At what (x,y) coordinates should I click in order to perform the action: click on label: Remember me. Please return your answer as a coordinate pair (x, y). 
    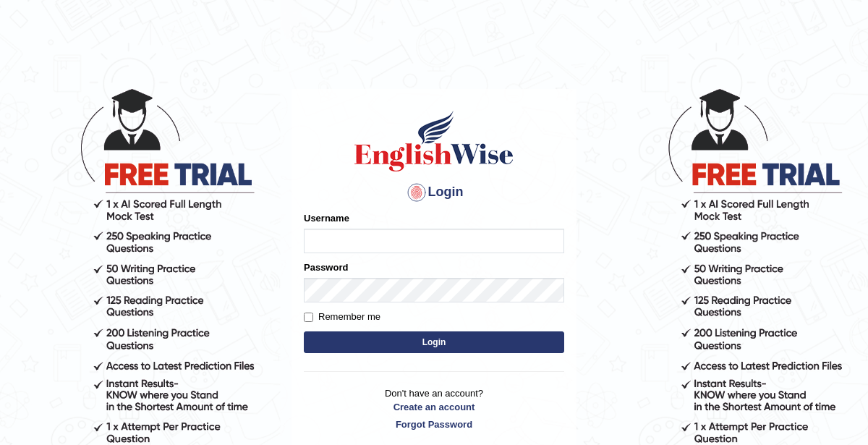
    Looking at the image, I should click on (342, 317).